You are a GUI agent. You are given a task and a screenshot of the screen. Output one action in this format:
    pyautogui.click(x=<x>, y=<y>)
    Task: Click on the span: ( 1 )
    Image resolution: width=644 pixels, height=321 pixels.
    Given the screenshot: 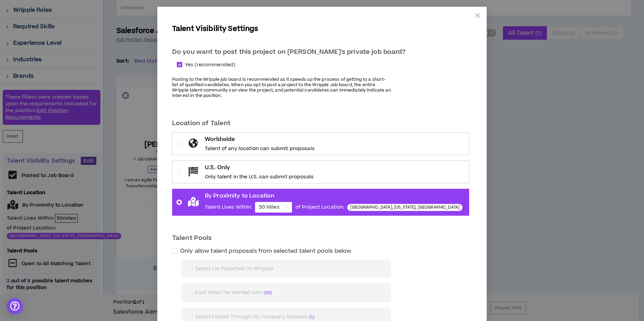 What is the action you would take?
    pyautogui.click(x=311, y=317)
    